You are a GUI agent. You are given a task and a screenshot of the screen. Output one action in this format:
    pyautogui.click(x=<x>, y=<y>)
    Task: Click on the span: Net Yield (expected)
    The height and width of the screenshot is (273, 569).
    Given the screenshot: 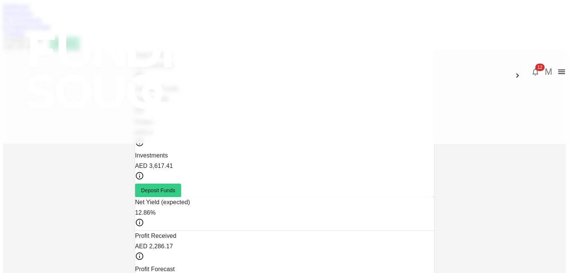 What is the action you would take?
    pyautogui.click(x=162, y=202)
    